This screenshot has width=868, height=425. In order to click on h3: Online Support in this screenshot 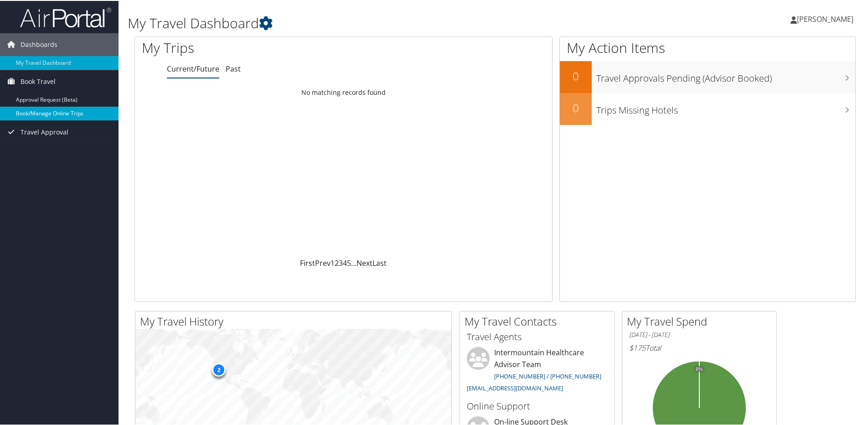, I will do `click(537, 406)`.